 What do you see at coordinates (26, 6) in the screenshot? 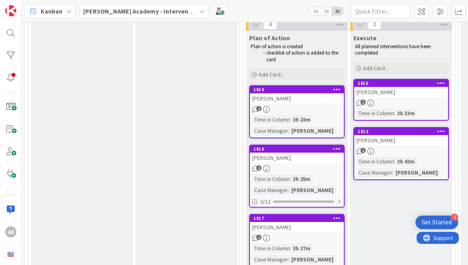
I see `span: Support` at bounding box center [26, 6].